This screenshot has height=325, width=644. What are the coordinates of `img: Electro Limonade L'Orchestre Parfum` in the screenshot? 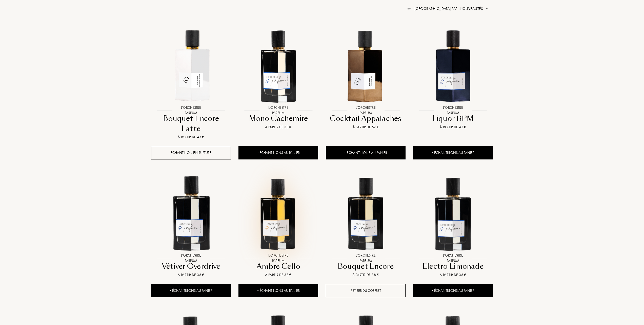 It's located at (453, 213).